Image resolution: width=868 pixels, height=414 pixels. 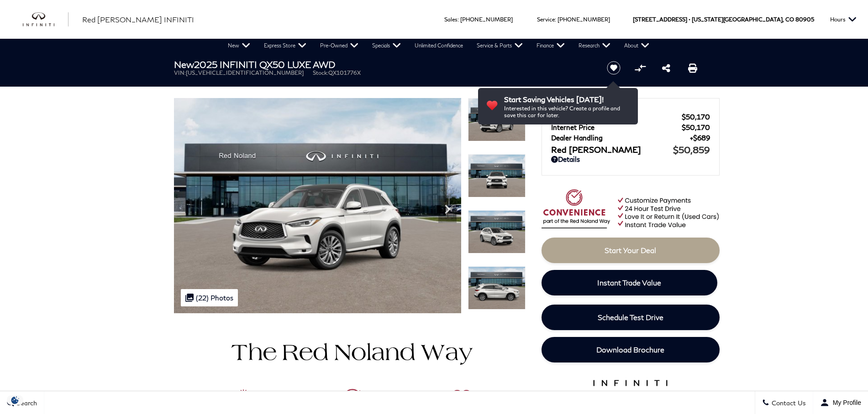 What do you see at coordinates (45, 20) in the screenshot?
I see `img: INFINITI` at bounding box center [45, 20].